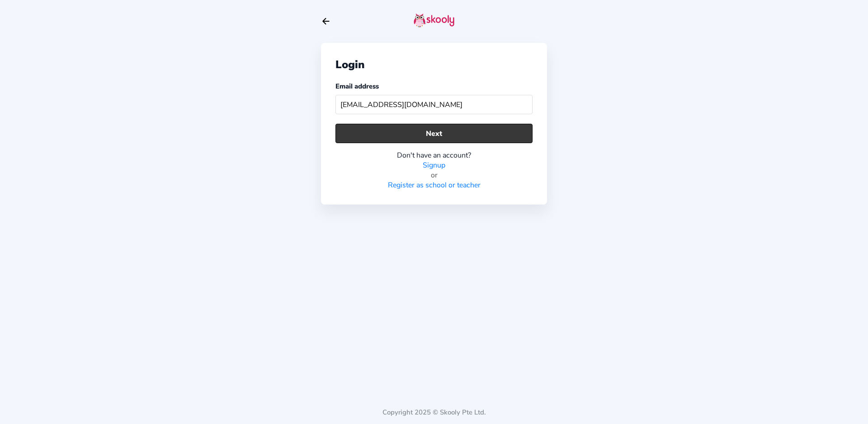 The width and height of the screenshot is (868, 424). Describe the element at coordinates (434, 104) in the screenshot. I see `input: Your email address` at that location.